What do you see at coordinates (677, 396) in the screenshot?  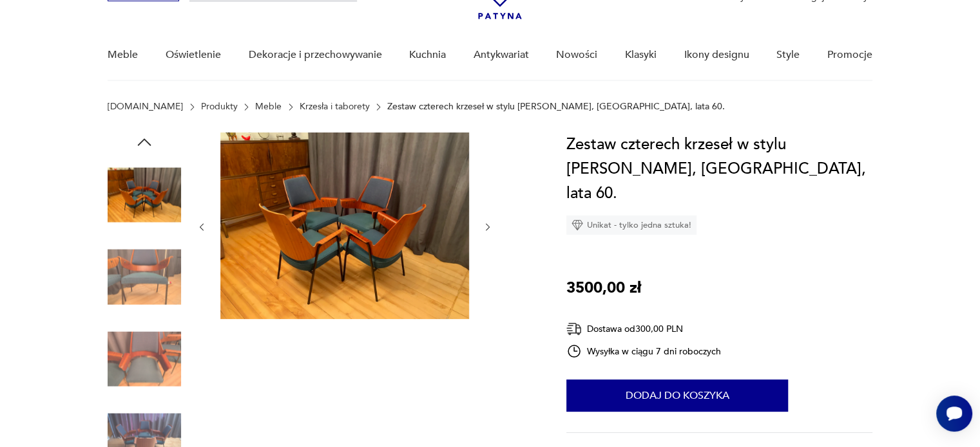 I see `button: Dodaj do koszyka` at bounding box center [677, 396].